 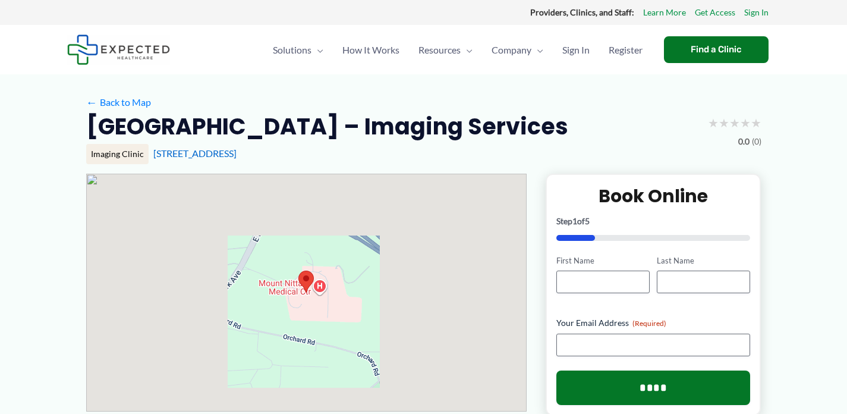 I want to click on span: Register, so click(x=625, y=50).